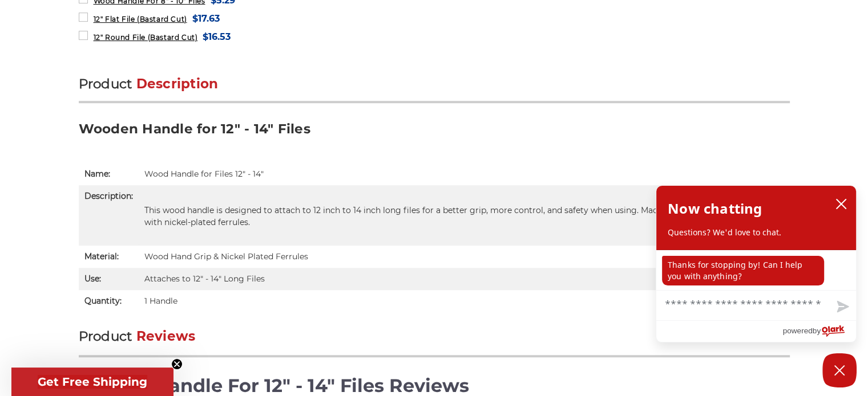 The image size is (868, 396). What do you see at coordinates (797, 331) in the screenshot?
I see `span: powered` at bounding box center [797, 331].